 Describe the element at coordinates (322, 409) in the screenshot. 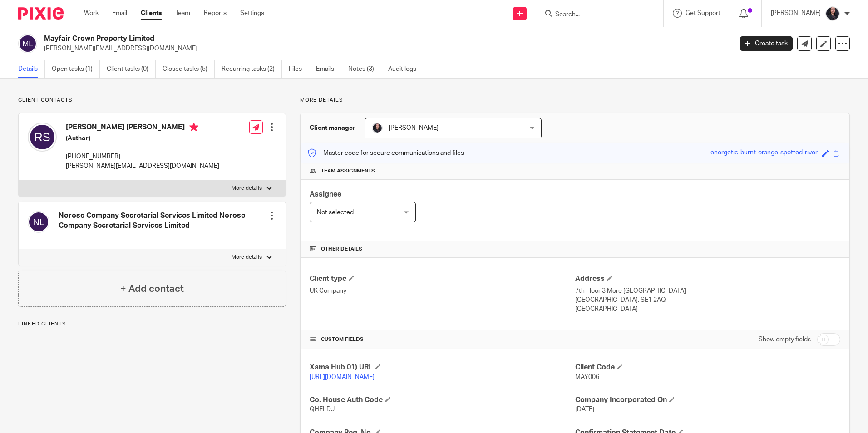

I see `span: QHELDJ` at that location.